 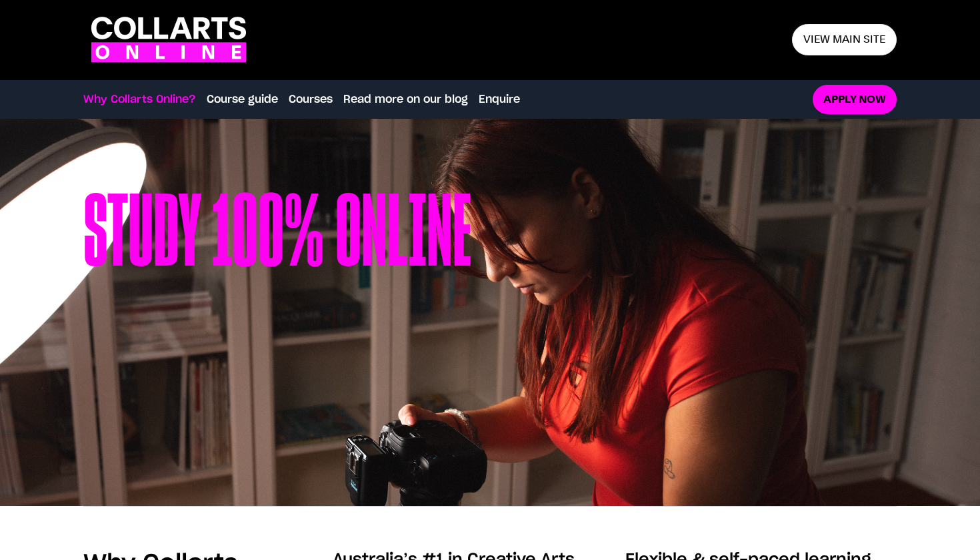 I want to click on a: Enquire, so click(x=499, y=99).